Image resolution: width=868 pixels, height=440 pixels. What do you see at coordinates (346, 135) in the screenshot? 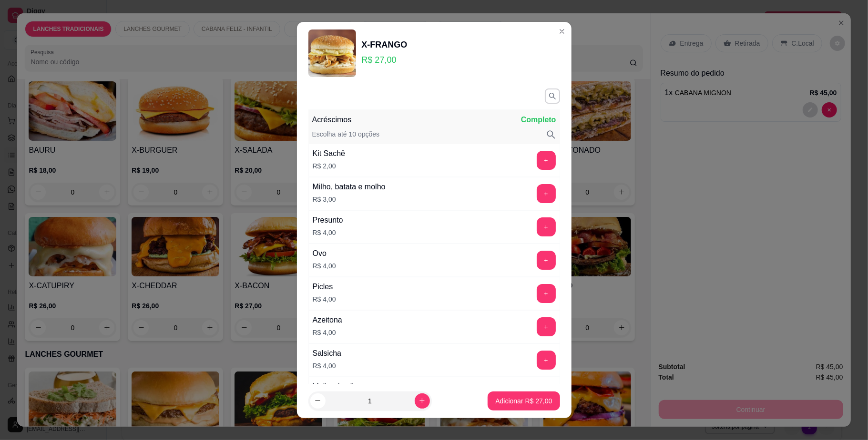
I see `p: Escolha até 10 opções` at bounding box center [346, 135].